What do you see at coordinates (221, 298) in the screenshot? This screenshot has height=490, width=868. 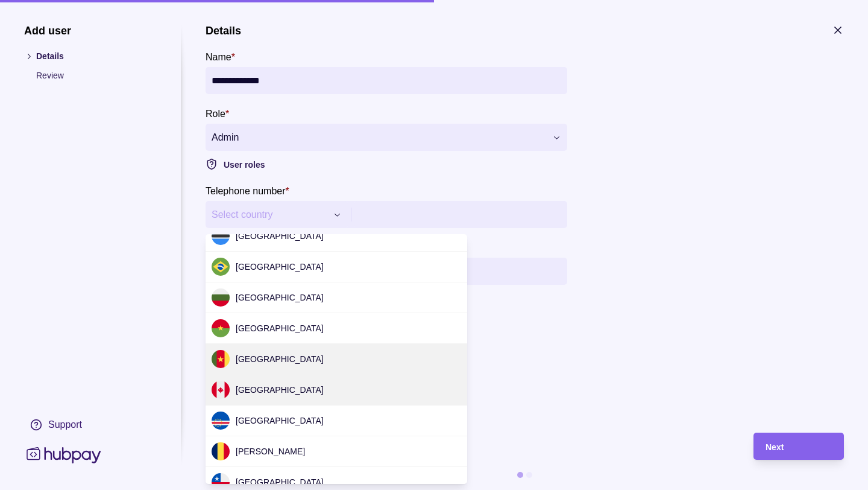 I see `img: bg` at bounding box center [221, 298].